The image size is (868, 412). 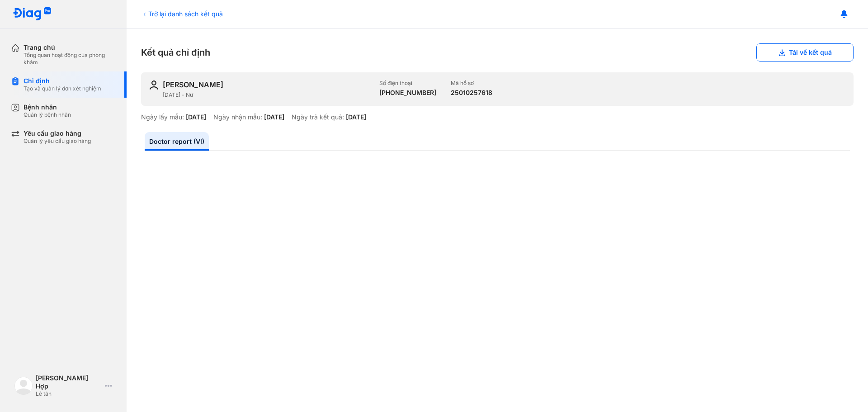 I want to click on div: Mã hồ sơ, so click(x=471, y=83).